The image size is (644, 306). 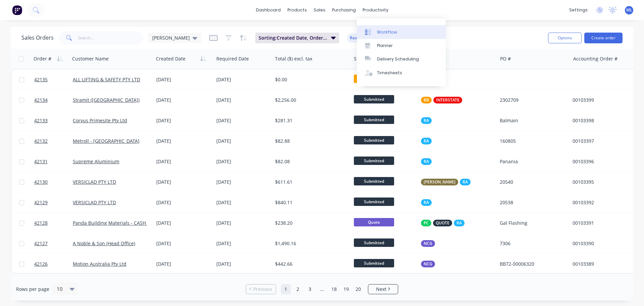 What do you see at coordinates (310, 244) in the screenshot?
I see `div: $1,490.16` at bounding box center [310, 244].